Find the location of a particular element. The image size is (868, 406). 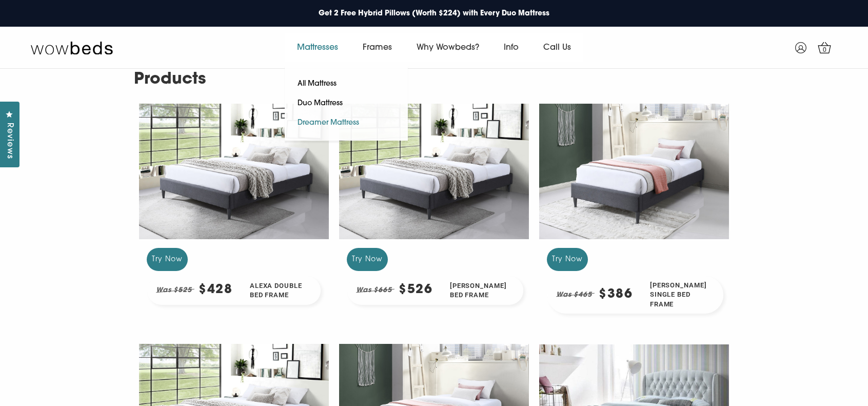

em: Was $465 is located at coordinates (575, 294).